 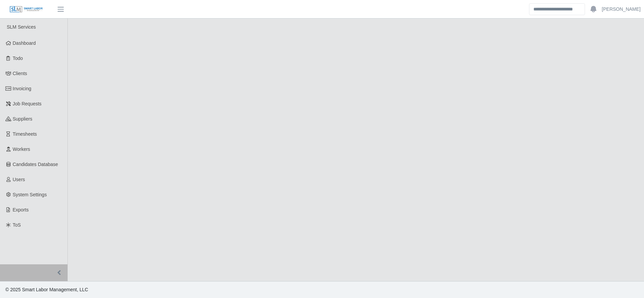 I want to click on span: © 2025 Smart Labor Management, LLC, so click(x=47, y=290).